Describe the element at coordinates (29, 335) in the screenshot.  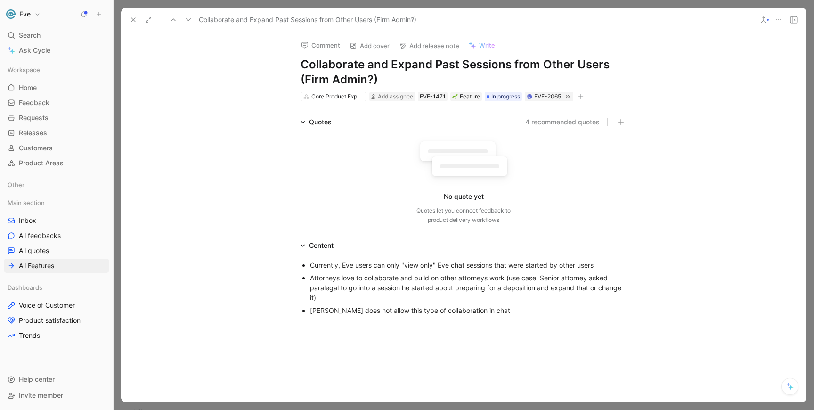
I see `span: Trends` at that location.